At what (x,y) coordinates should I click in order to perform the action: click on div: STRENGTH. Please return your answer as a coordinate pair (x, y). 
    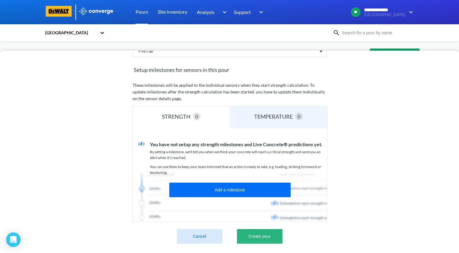
    Looking at the image, I should click on (177, 116).